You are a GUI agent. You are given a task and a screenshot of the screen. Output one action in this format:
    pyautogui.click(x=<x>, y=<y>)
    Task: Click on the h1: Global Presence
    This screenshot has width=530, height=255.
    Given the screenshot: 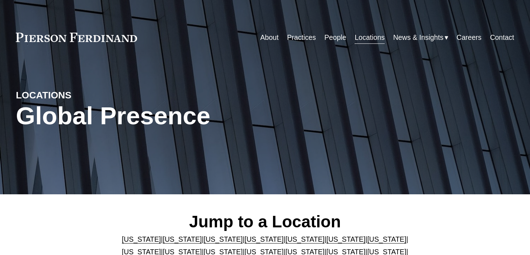 What is the action you would take?
    pyautogui.click(x=182, y=116)
    